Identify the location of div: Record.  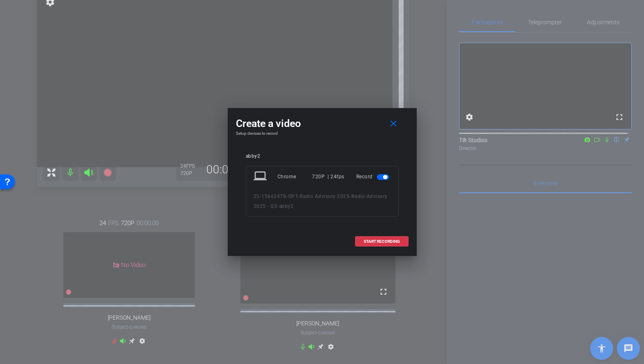
(374, 177).